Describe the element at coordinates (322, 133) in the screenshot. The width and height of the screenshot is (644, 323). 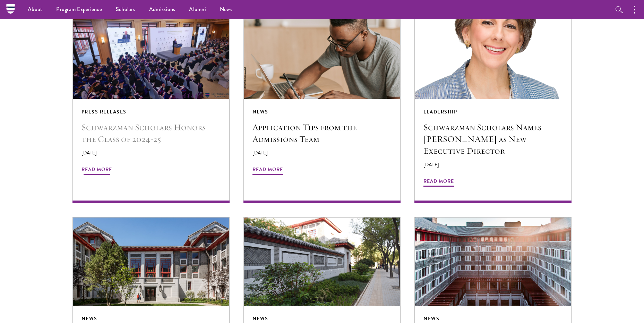
I see `h5: Application Tips from the Admissions Team` at that location.